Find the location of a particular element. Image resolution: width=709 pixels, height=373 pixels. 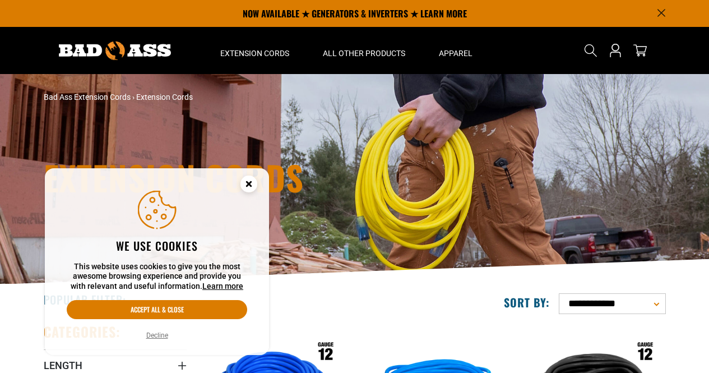

summary: Extension Cords is located at coordinates (255, 50).